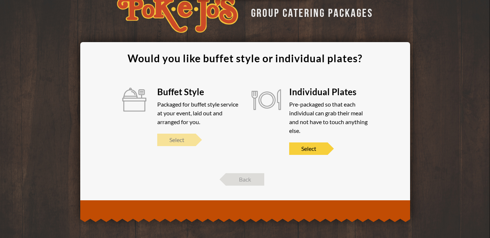  I want to click on img: Image of a fork, plate, and knife, so click(266, 100).